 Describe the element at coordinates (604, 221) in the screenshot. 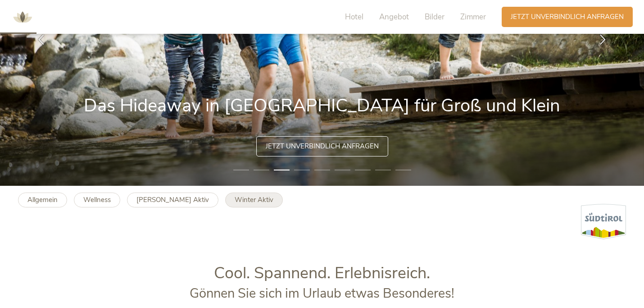

I see `img: Südtirol` at that location.